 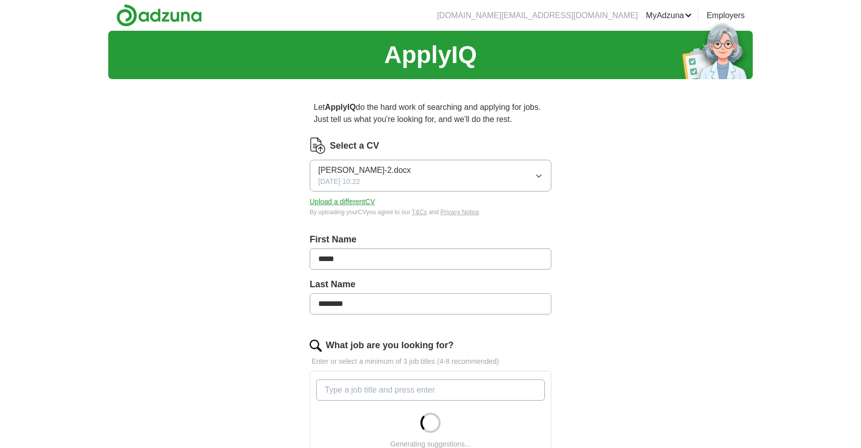 What do you see at coordinates (431, 284) in the screenshot?
I see `label: Last Name` at bounding box center [431, 284].